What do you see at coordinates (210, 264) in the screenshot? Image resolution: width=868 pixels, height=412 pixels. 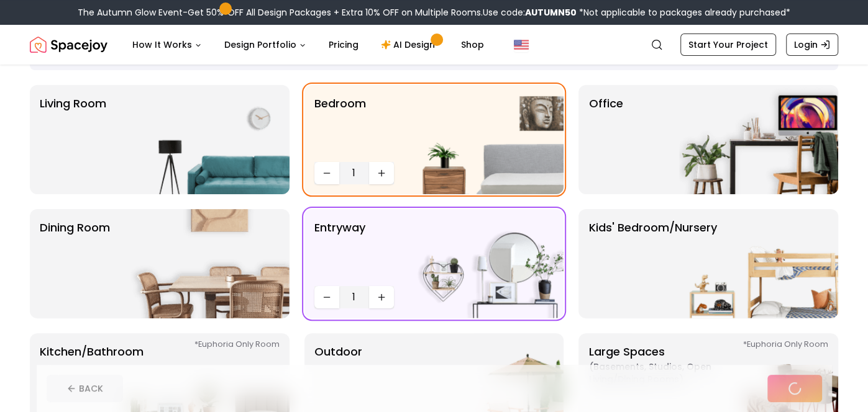 I see `img: Dining Room` at bounding box center [210, 264].